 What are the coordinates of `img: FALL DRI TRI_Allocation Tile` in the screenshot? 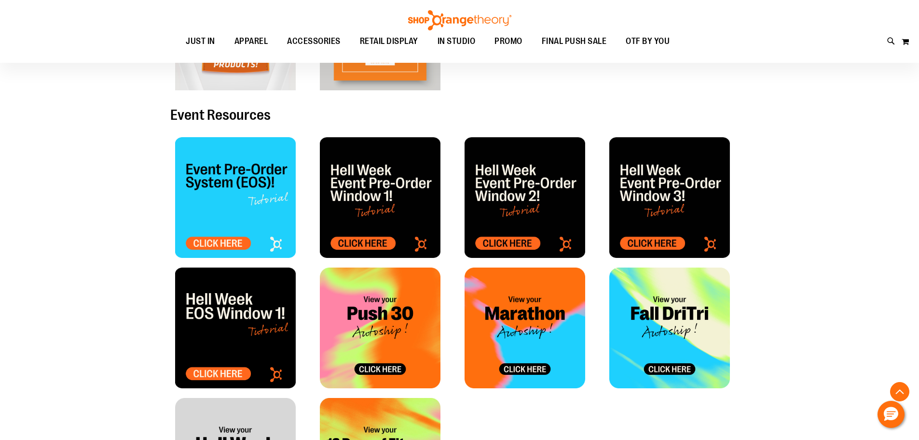 It's located at (670, 328).